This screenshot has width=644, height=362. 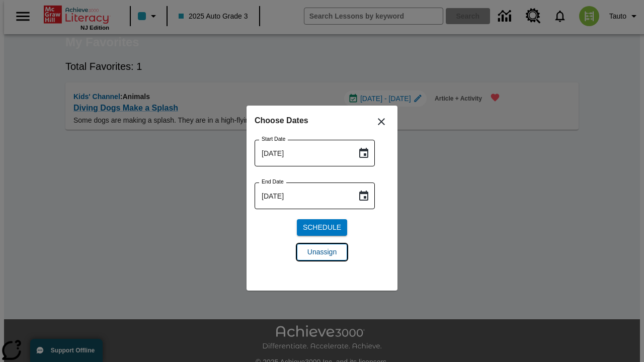 I want to click on span: Schedule, so click(x=322, y=227).